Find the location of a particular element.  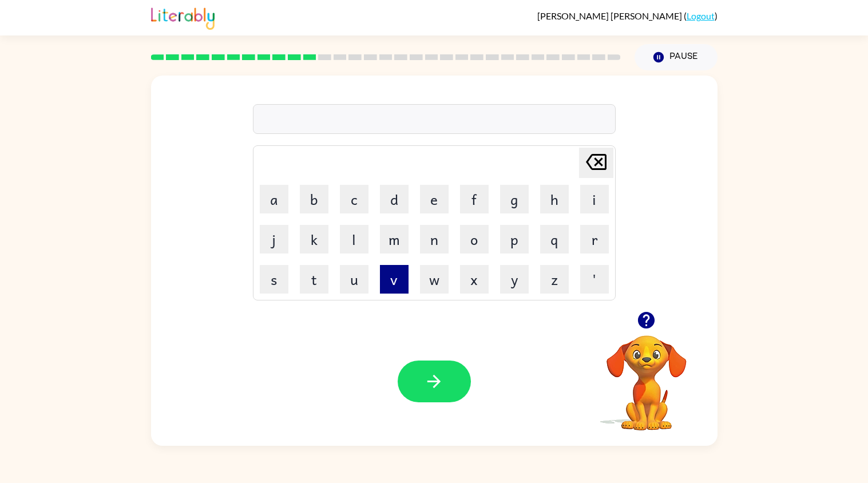

button: b is located at coordinates (314, 200).